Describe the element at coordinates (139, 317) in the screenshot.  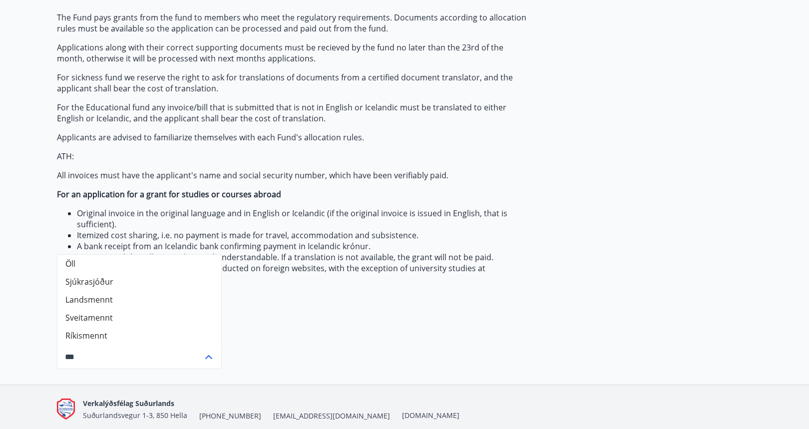
I see `li: Sveitamennt` at that location.